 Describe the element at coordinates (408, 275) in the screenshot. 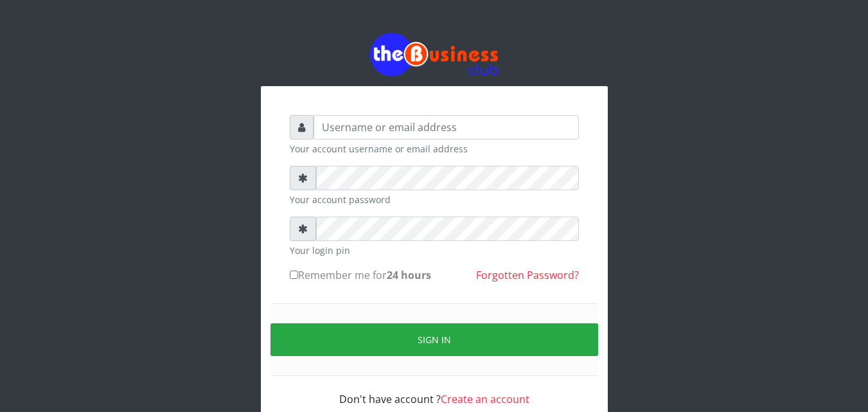

I see `b: 24 hours` at that location.